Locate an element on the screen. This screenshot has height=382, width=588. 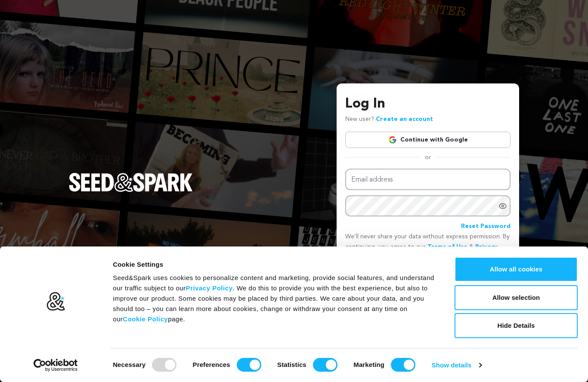
div: Seed&Spark uses cookies to personalize content and marketing, provide social features, and unders... is located at coordinates (274, 299).